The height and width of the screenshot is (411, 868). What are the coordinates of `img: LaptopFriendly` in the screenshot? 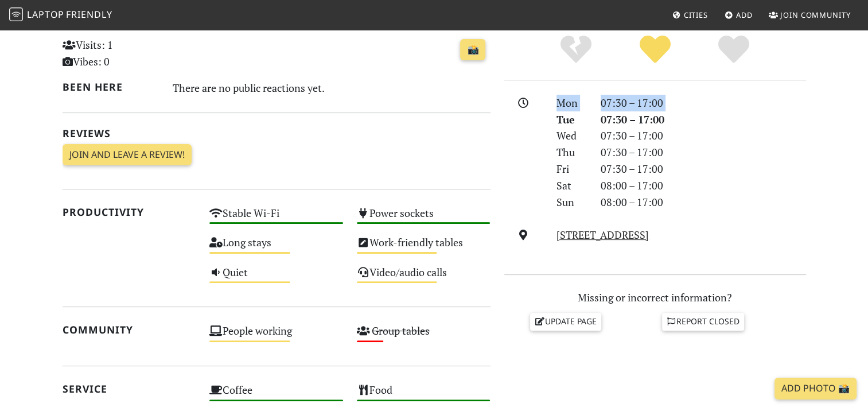 It's located at (16, 14).